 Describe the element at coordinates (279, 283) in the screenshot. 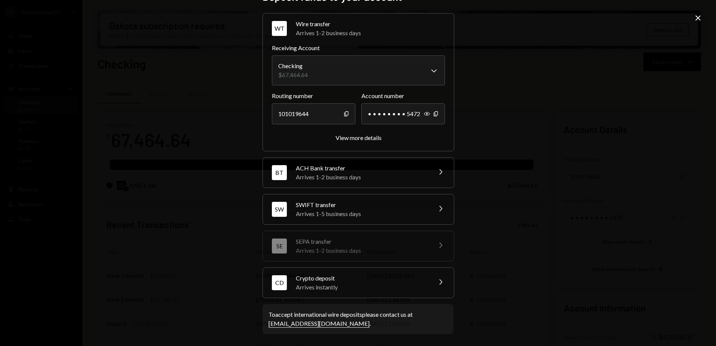

I see `div: CD` at that location.